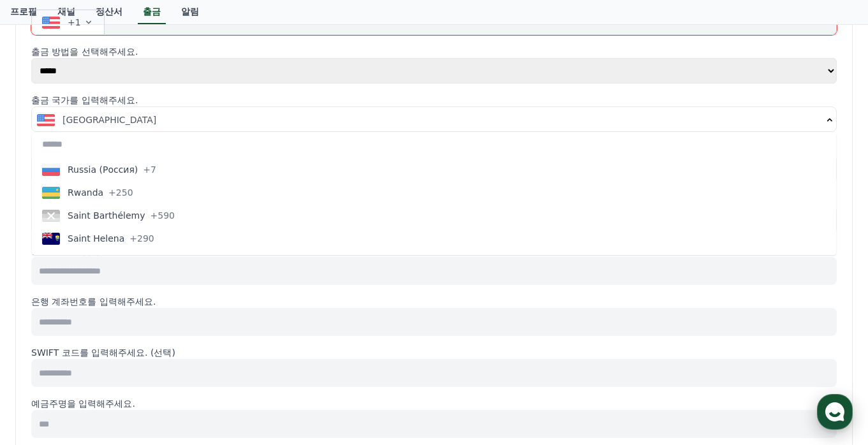 This screenshot has height=445, width=868. What do you see at coordinates (44, 355) in the screenshot?
I see `a: 홈` at bounding box center [44, 355].